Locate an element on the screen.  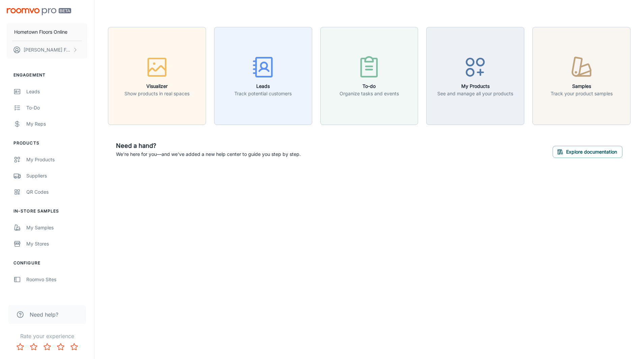
p: Show products in real spaces is located at coordinates (157, 93).